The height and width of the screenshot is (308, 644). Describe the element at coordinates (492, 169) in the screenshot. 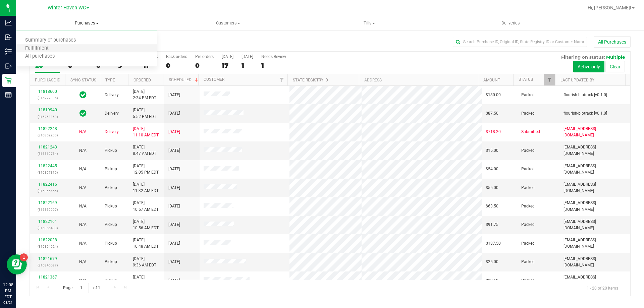

I see `span: $54.00` at that location.